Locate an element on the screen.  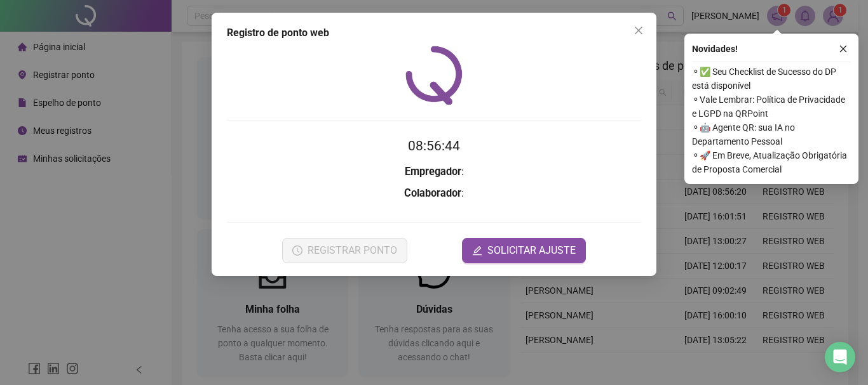
strong: Colaborador is located at coordinates (432, 193).